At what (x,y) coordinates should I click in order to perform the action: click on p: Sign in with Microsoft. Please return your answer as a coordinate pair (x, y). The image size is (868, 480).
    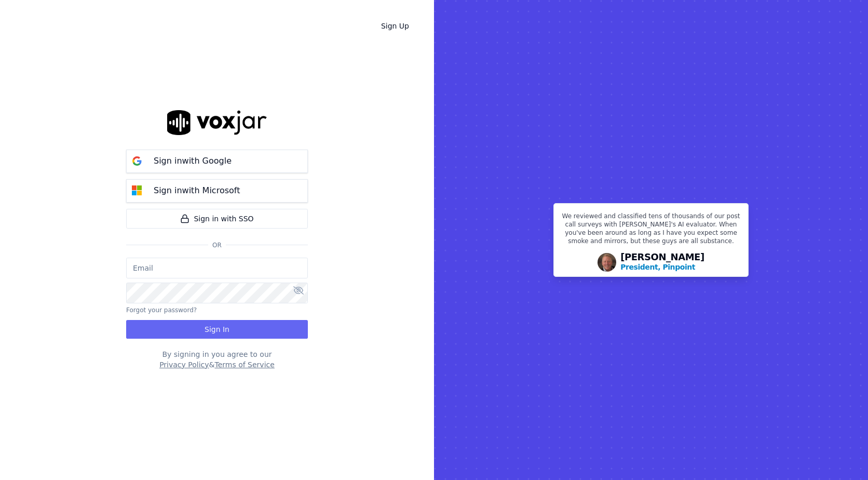
    Looking at the image, I should click on (197, 191).